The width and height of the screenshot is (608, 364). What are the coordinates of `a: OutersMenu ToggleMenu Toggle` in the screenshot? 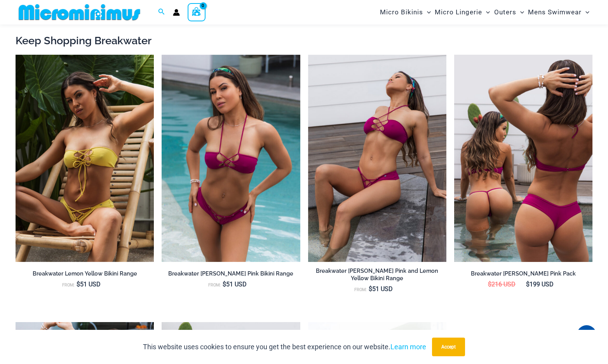 It's located at (509, 12).